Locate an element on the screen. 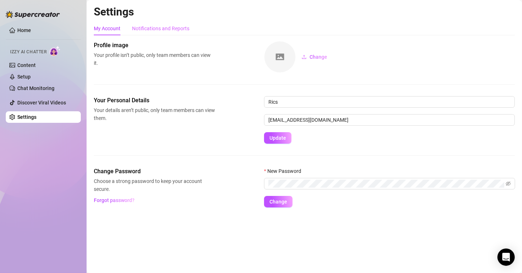  a: Settings is located at coordinates (27, 117).